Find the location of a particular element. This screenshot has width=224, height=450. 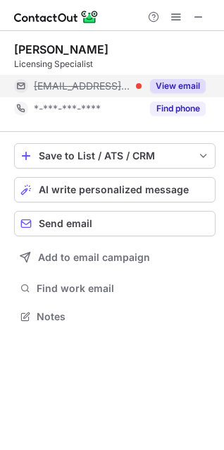

span: Notes is located at coordinates (124, 317).